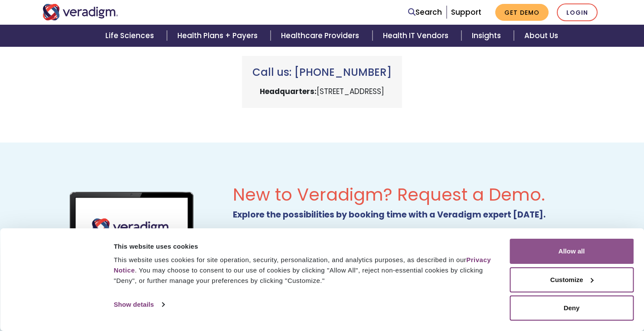 The image size is (644, 331). Describe the element at coordinates (139, 304) in the screenshot. I see `a: Show details` at that location.